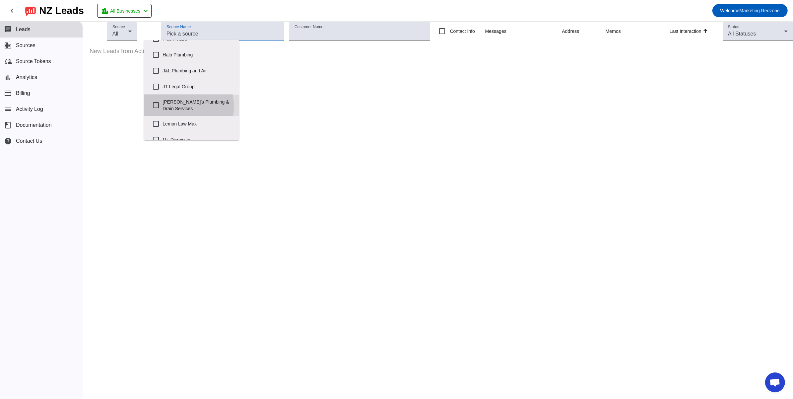  What do you see at coordinates (750, 11) in the screenshot?
I see `button: WelcomeMarketing Redzone` at bounding box center [750, 11].